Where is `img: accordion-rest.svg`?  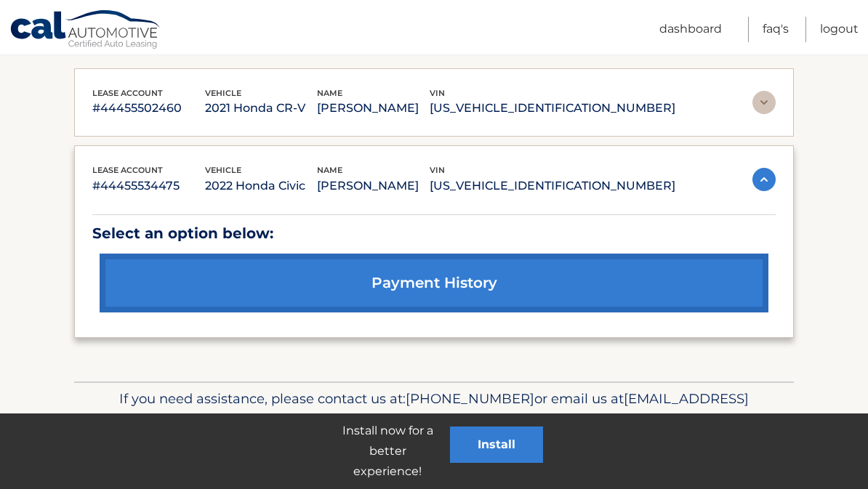
img: accordion-rest.svg is located at coordinates (764, 103).